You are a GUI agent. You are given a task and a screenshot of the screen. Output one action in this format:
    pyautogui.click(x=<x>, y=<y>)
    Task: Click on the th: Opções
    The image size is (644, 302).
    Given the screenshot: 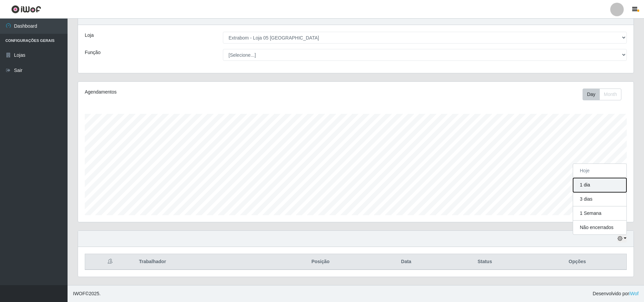 What is the action you would take?
    pyautogui.click(x=577, y=262)
    